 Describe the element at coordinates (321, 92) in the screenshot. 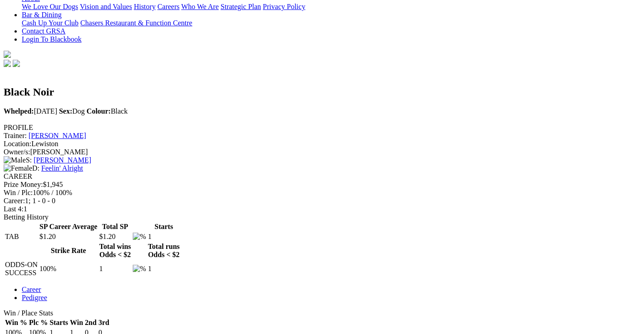

I see `h2: Black Noir` at that location.